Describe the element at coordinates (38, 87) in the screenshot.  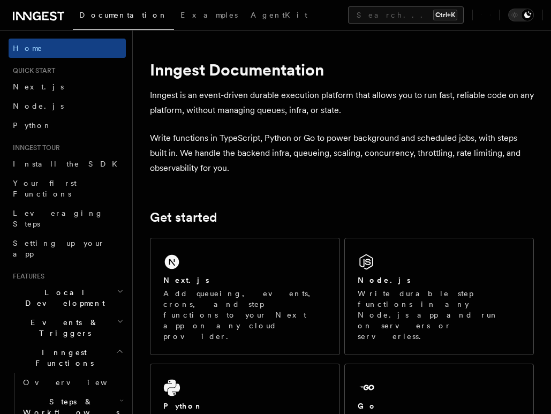
I see `span: Next.js` at that location.